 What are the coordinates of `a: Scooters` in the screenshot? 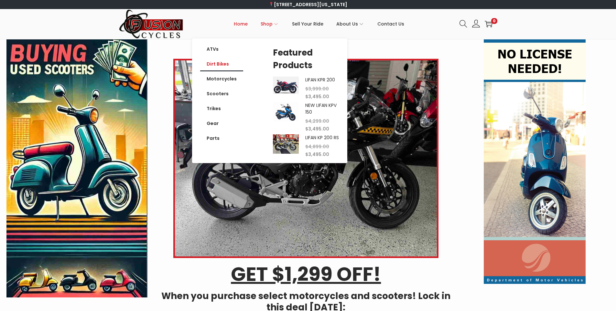 It's located at (221, 94).